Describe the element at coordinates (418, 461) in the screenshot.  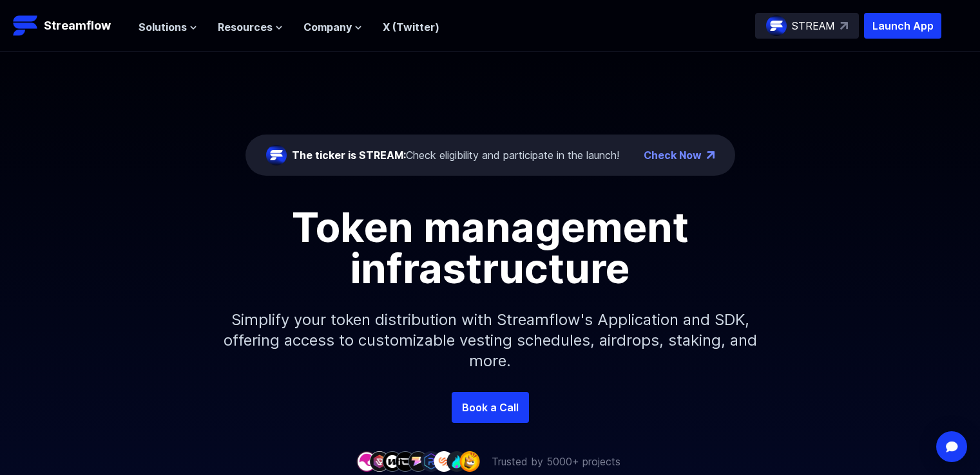
I see `img: company-5` at that location.